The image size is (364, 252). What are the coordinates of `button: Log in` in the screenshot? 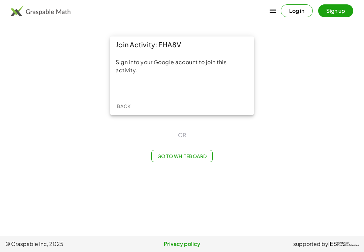 It's located at (297, 11).